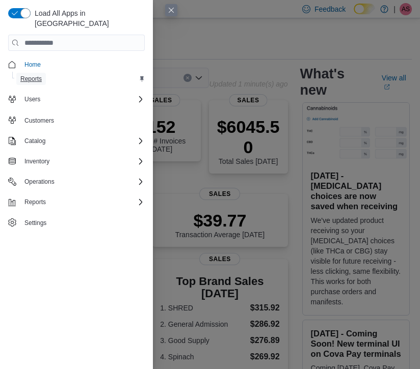 The width and height of the screenshot is (420, 369). Describe the element at coordinates (171, 10) in the screenshot. I see `button: Close this dialog` at that location.